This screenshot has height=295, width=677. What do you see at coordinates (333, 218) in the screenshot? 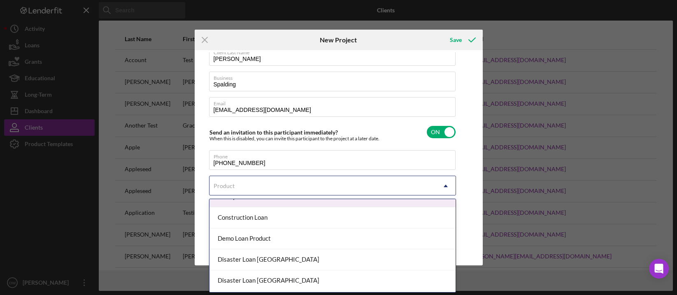
I see `div: Construction Loan` at bounding box center [333, 218].